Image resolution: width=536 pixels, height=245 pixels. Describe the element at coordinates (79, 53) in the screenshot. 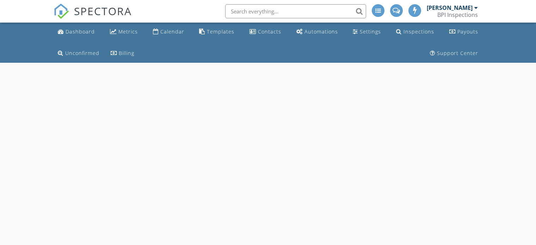

I see `a: Unconfirmed` at that location.